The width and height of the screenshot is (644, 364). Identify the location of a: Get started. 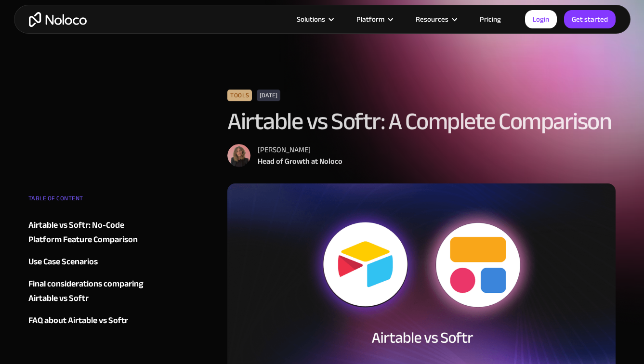
(590, 19).